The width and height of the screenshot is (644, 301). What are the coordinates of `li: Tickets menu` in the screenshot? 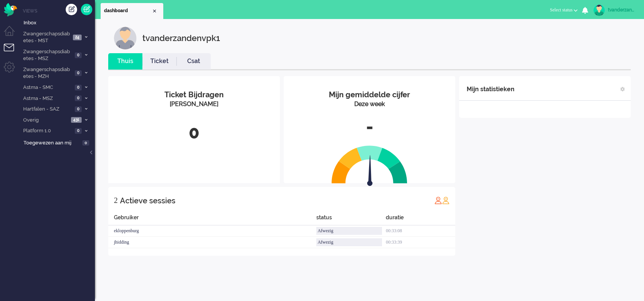 It's located at (12, 52).